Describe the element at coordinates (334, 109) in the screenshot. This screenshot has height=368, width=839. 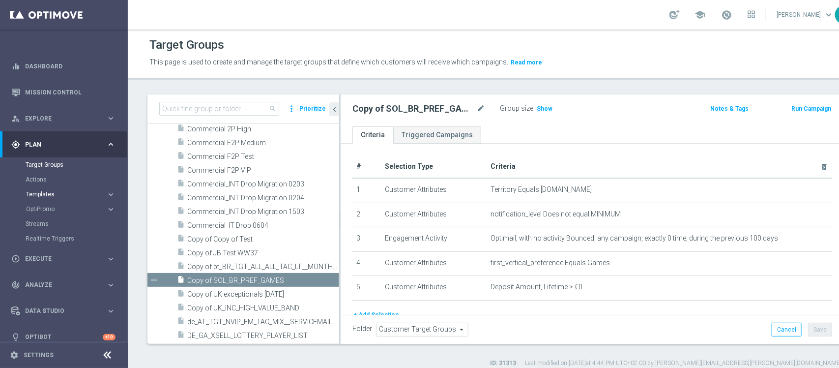
I see `button: chevron_left` at that location.